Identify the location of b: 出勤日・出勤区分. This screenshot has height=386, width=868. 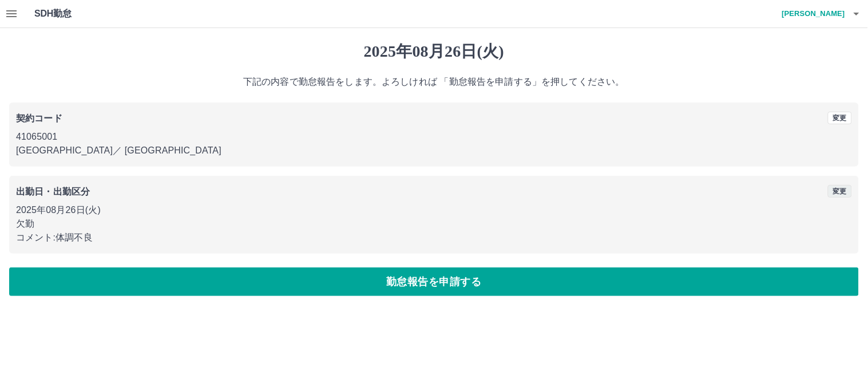
(53, 192).